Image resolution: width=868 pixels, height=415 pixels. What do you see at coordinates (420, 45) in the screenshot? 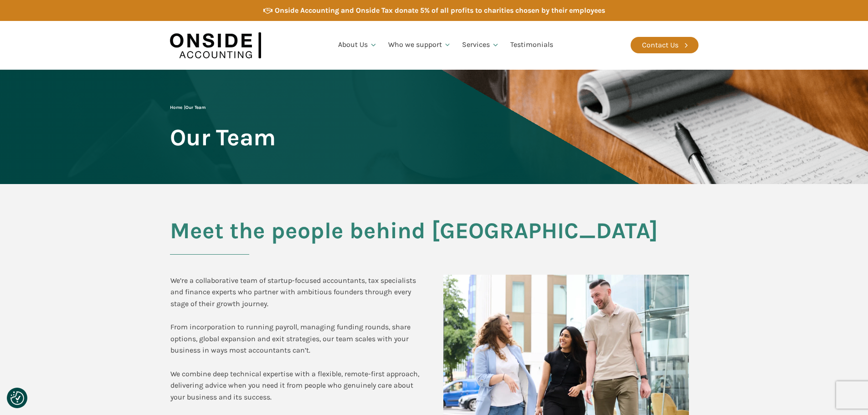
I see `a: Who we support` at bounding box center [420, 45].